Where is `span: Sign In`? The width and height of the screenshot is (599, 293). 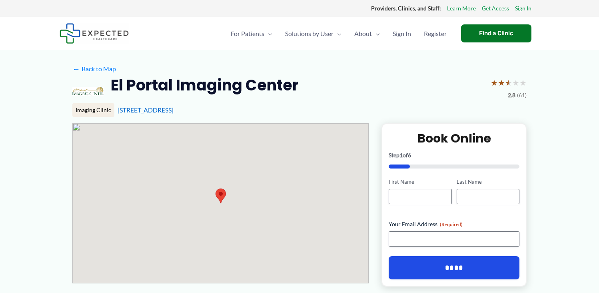
span: Sign In is located at coordinates (402, 34).